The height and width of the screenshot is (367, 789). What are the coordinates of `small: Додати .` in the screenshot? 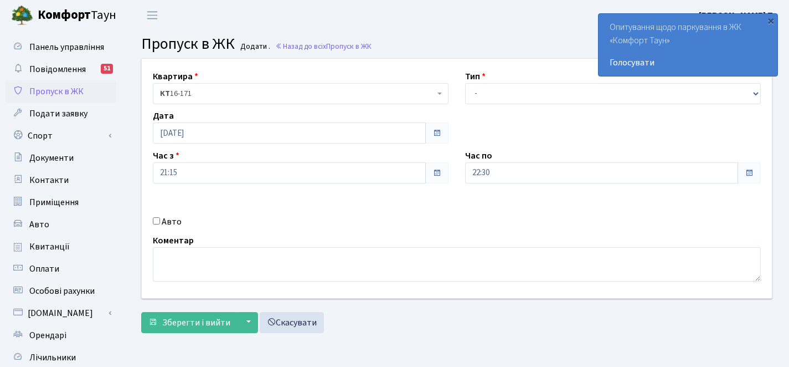 It's located at (254, 47).